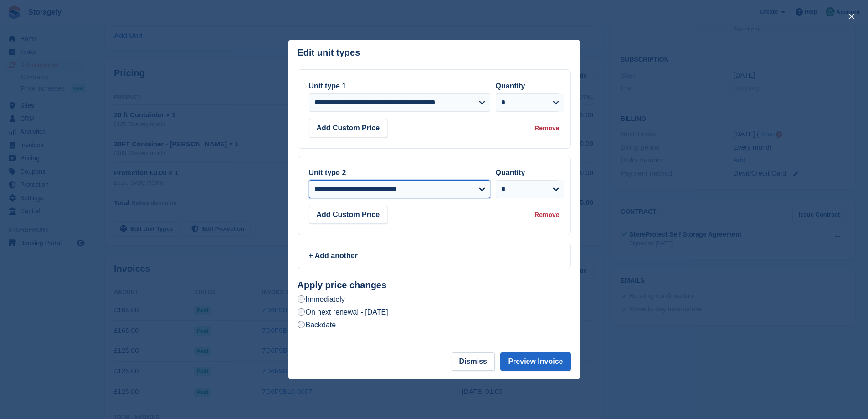 Image resolution: width=868 pixels, height=419 pixels. I want to click on input: Immediately, so click(301, 299).